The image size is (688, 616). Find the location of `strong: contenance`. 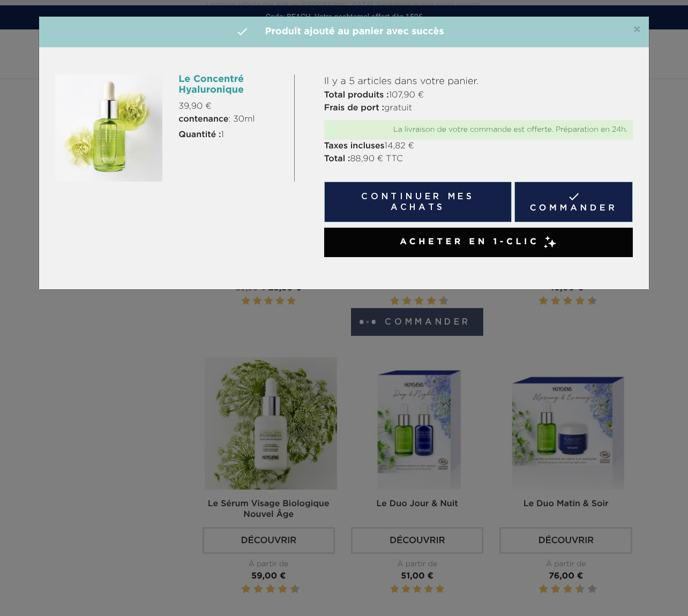

strong: contenance is located at coordinates (203, 119).